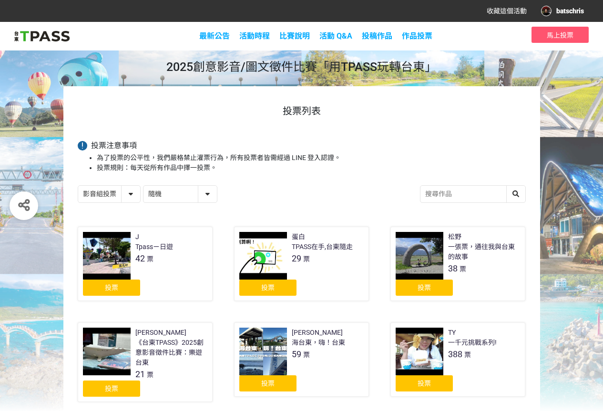 The image size is (603, 411). What do you see at coordinates (301, 67) in the screenshot?
I see `span: 2025創意影音/圖文徵件比賽「用TPASS玩轉台東」` at bounding box center [301, 67].